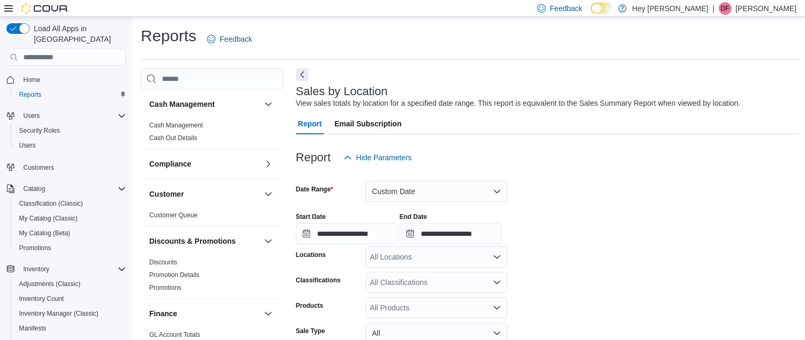  What do you see at coordinates (66, 167) in the screenshot?
I see `button: Customers` at bounding box center [66, 167].